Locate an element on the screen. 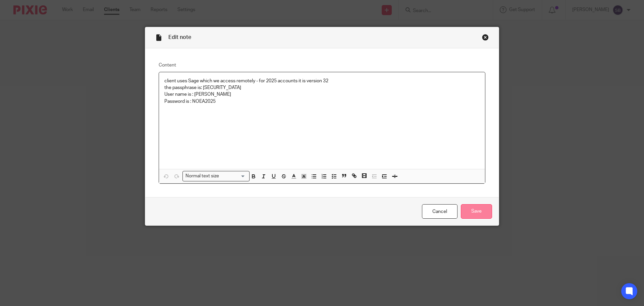 The height and width of the screenshot is (306, 644). label: Content is located at coordinates (322, 65).